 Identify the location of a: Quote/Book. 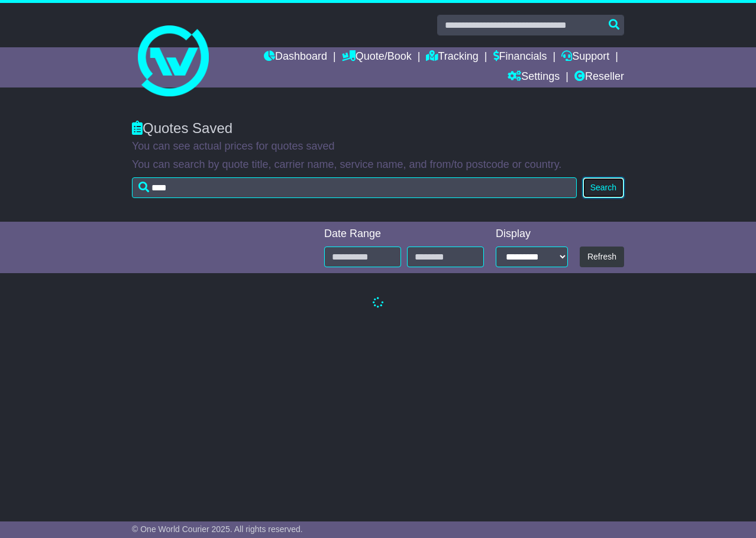
(377, 57).